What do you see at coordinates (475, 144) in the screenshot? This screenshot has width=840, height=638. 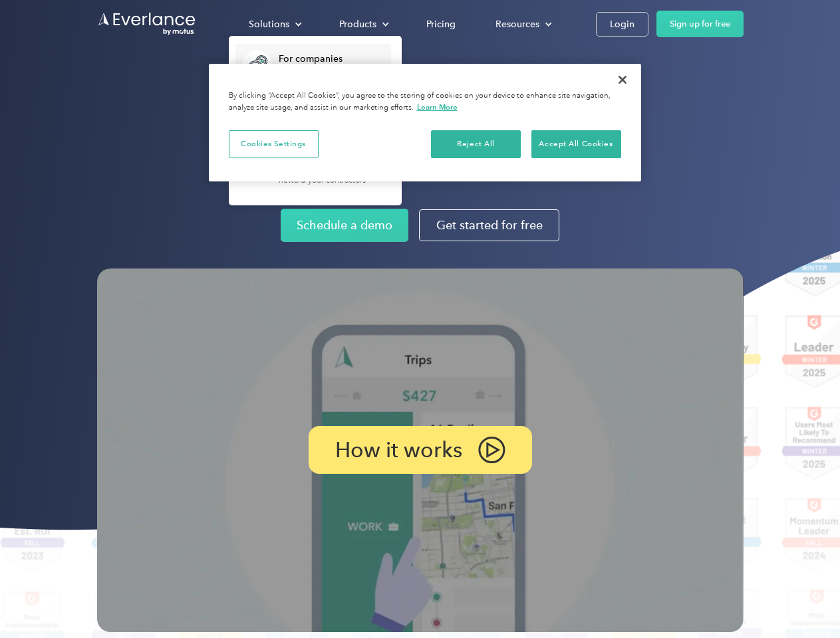 I see `button: Reject All` at bounding box center [475, 144].